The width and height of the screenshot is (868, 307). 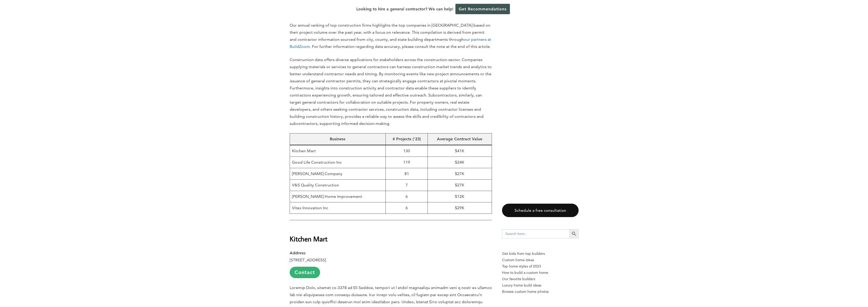 I want to click on a: Custom home ideas, so click(x=541, y=259).